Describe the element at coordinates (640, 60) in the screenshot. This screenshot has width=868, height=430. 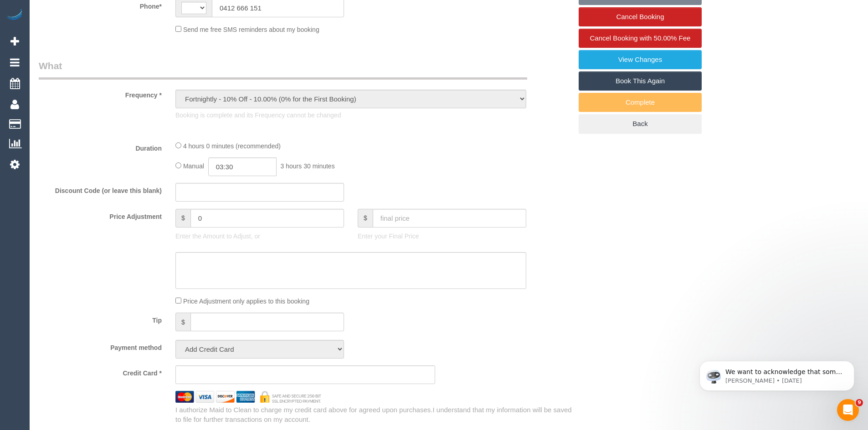
I see `a: View Changes` at that location.